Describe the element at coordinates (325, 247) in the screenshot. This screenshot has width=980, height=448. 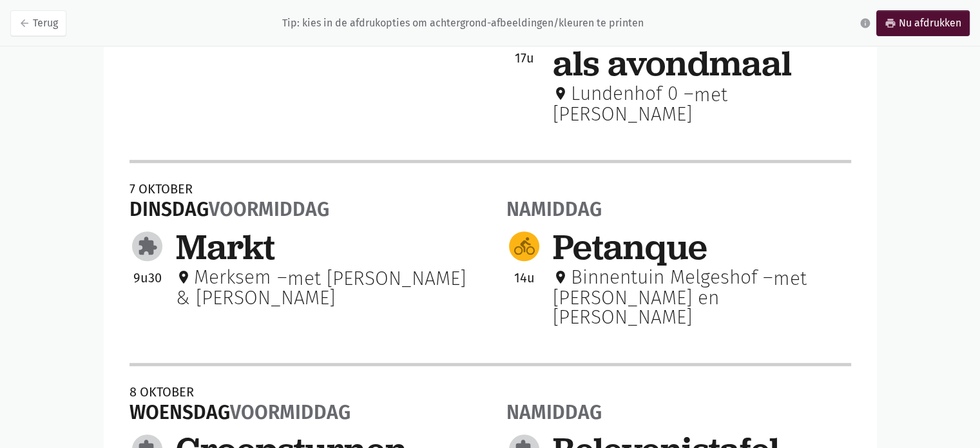
I see `div: Markt` at that location.